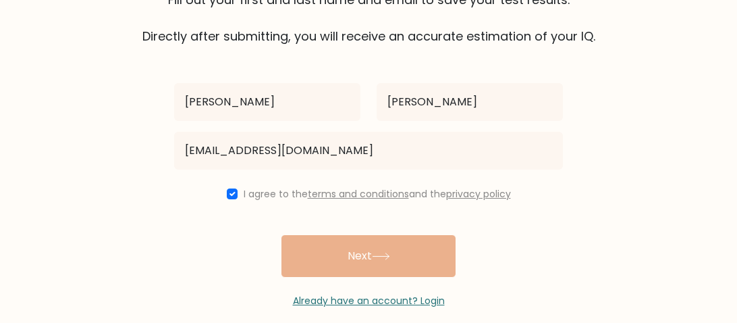 The image size is (737, 323). Describe the element at coordinates (359, 194) in the screenshot. I see `a: terms and conditions` at that location.